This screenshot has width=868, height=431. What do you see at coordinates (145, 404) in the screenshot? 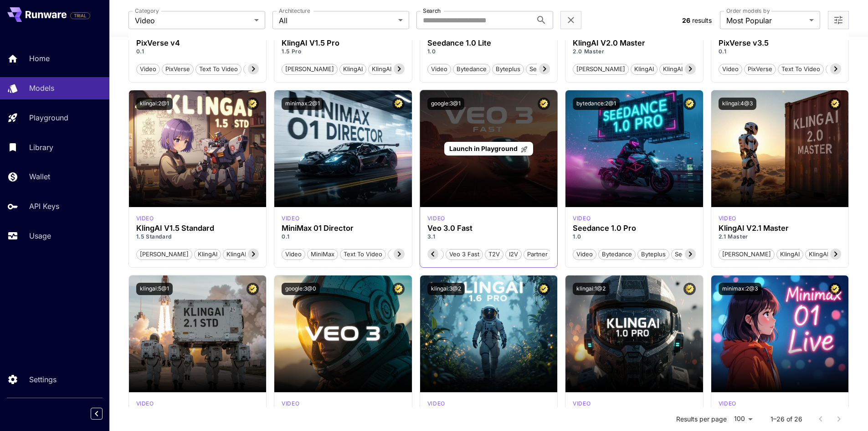
I see `div: klingai_2_1_std` at bounding box center [145, 404].